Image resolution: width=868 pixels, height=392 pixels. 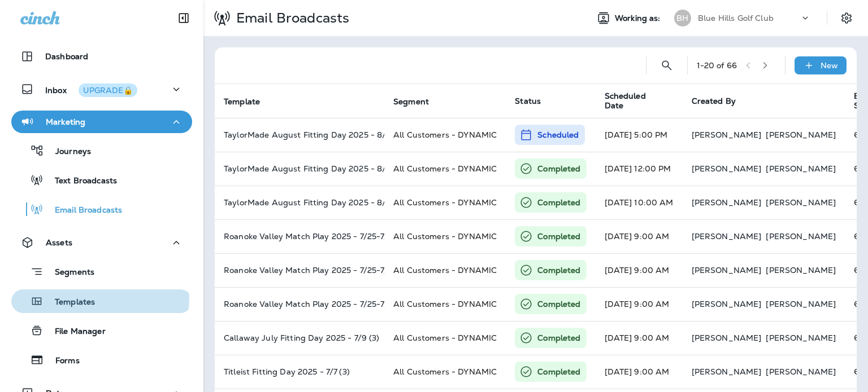 What do you see at coordinates (91, 89) in the screenshot?
I see `p: Inbox` at bounding box center [91, 89].